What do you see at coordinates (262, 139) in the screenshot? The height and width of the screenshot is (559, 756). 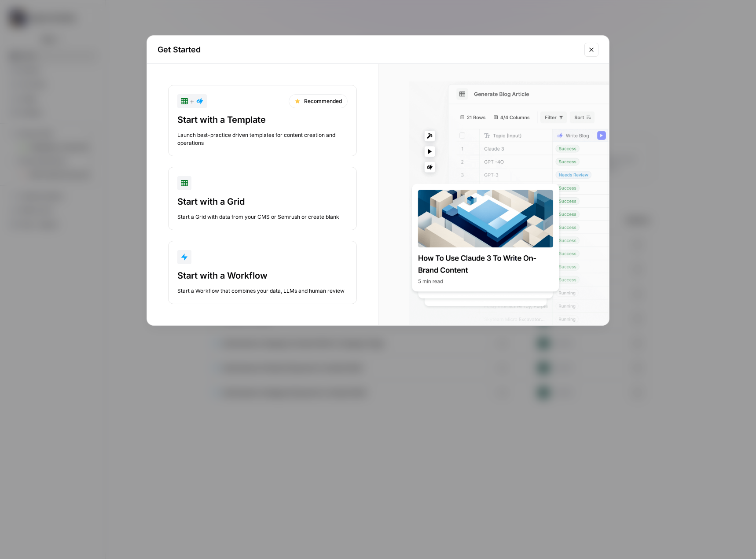 I see `div: Launch best-practice driven templates for content creation and operations` at bounding box center [262, 139].